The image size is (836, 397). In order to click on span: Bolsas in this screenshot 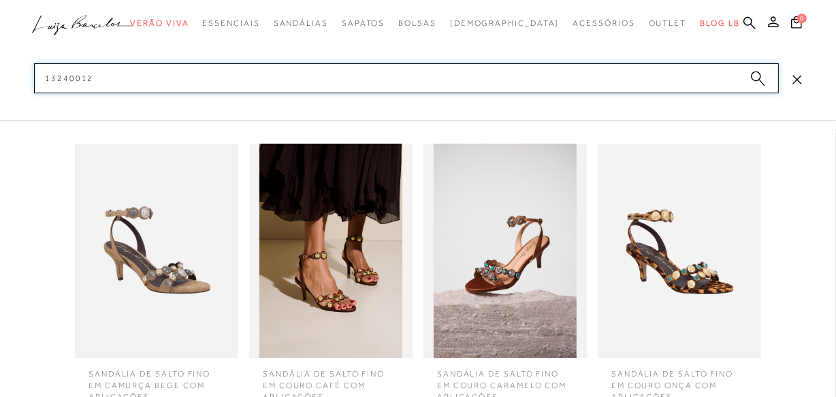, I will do `click(417, 23)`.